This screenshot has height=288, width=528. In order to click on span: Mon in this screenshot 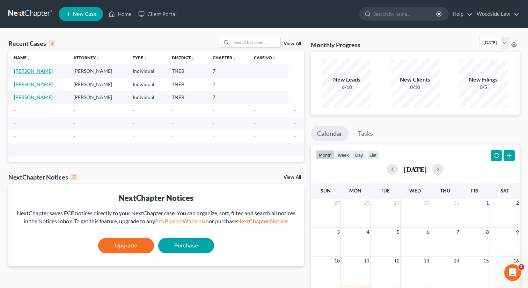, I will do `click(355, 190)`.